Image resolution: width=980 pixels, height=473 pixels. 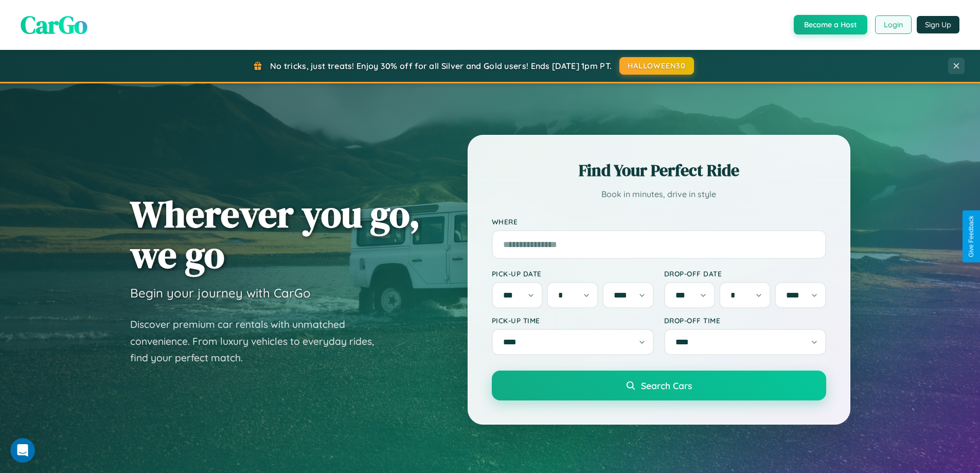 I want to click on button: Login, so click(x=893, y=24).